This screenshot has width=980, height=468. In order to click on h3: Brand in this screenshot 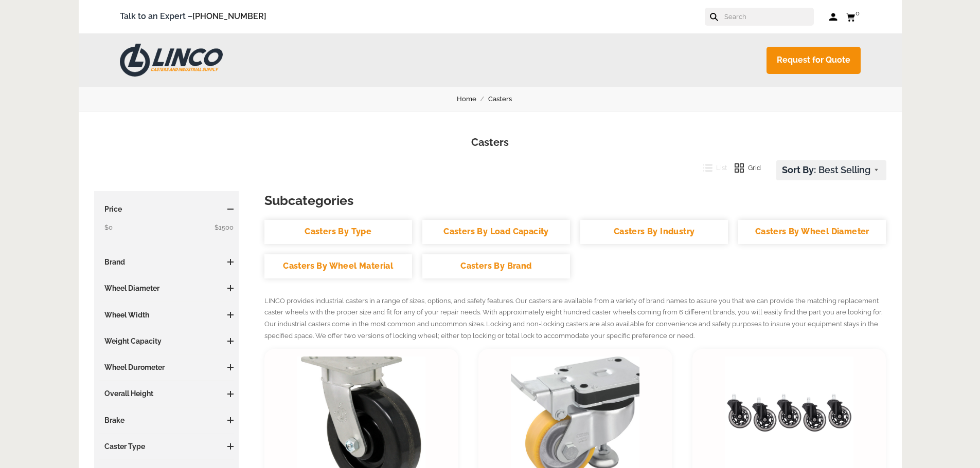, I will do `click(166, 263)`.